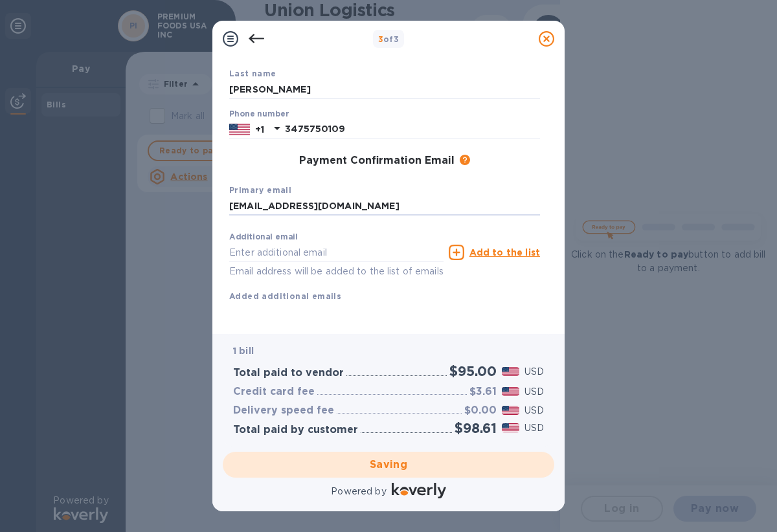 This screenshot has height=532, width=777. I want to click on h3: Payment Confirmation Email, so click(377, 160).